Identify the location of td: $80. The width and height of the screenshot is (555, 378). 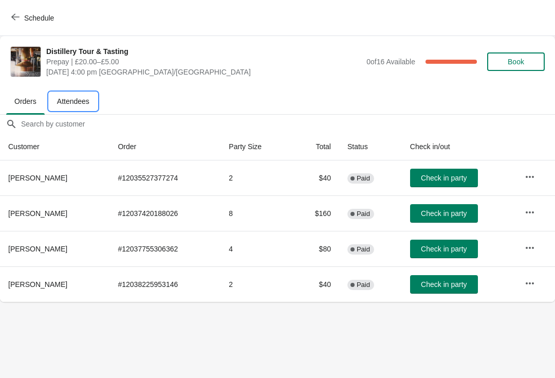
(315, 248).